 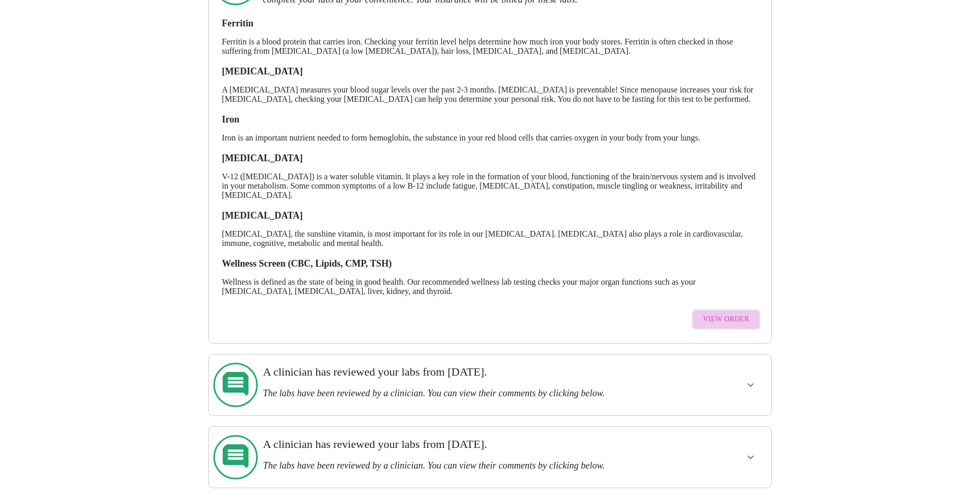 I want to click on p: Wellness is defined as the state of being in good health. Our recommended wellness lab testing ch..., so click(x=490, y=287).